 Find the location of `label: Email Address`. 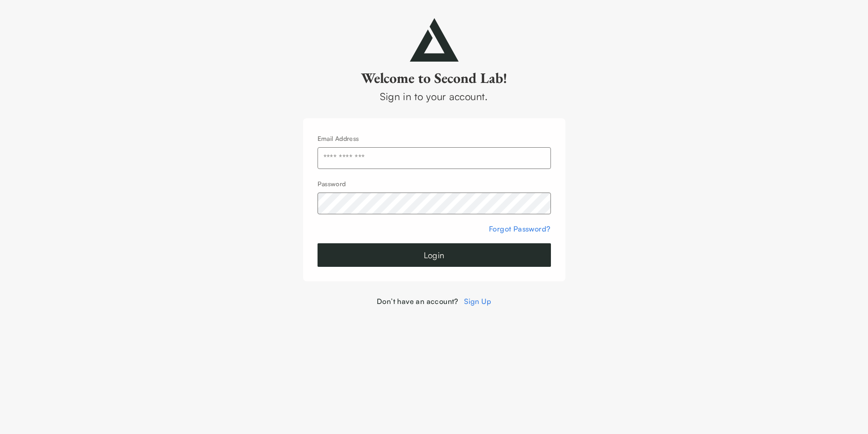

label: Email Address is located at coordinates (338, 138).